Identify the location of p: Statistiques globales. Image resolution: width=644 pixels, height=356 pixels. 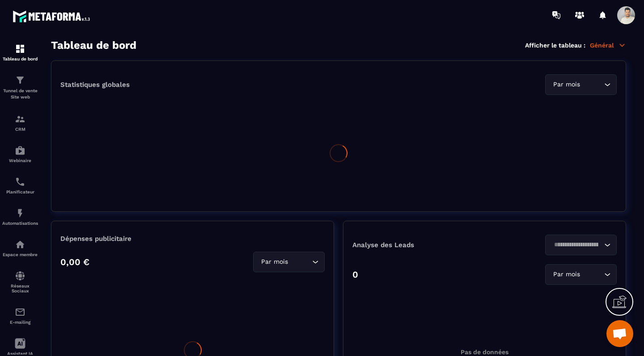
(95, 85).